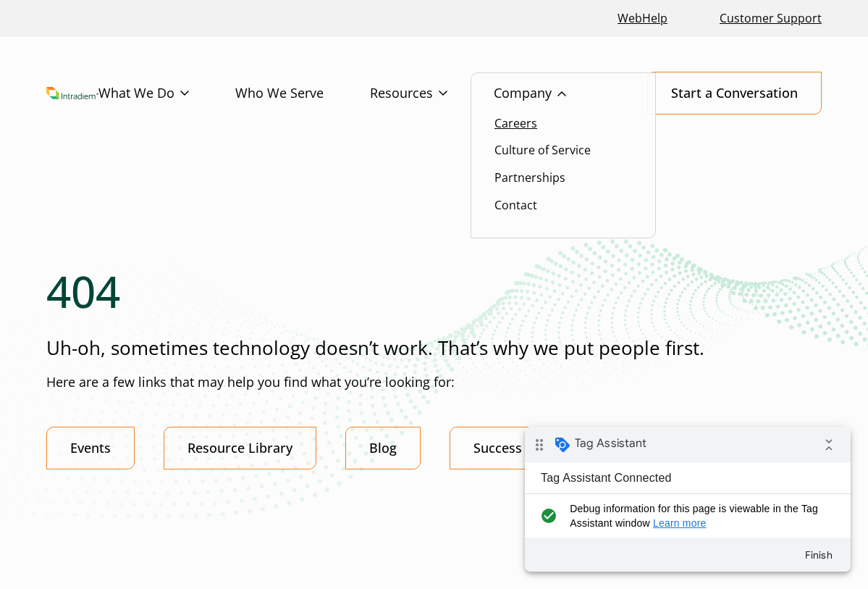 Image resolution: width=868 pixels, height=589 pixels. What do you see at coordinates (302, 94) in the screenshot?
I see `a: Who We Serve` at bounding box center [302, 94].